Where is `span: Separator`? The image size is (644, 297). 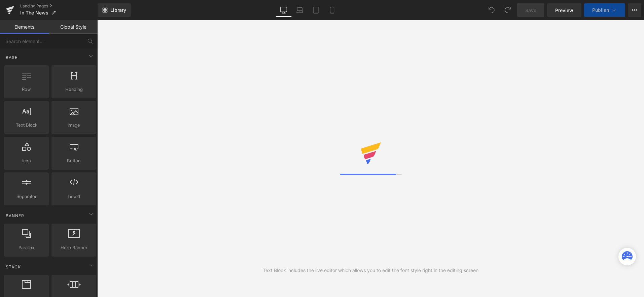
span: Separator is located at coordinates (26, 196).